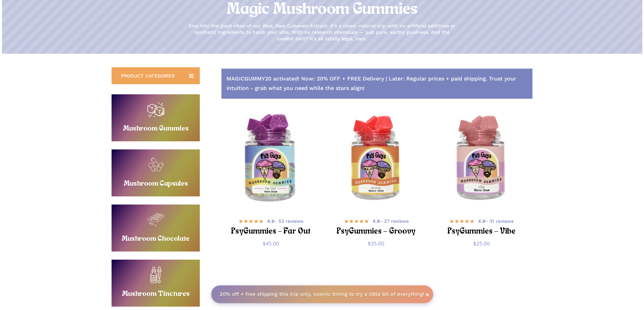 This screenshot has height=310, width=644. I want to click on h2: PsyGummies – Far Out, so click(270, 232).